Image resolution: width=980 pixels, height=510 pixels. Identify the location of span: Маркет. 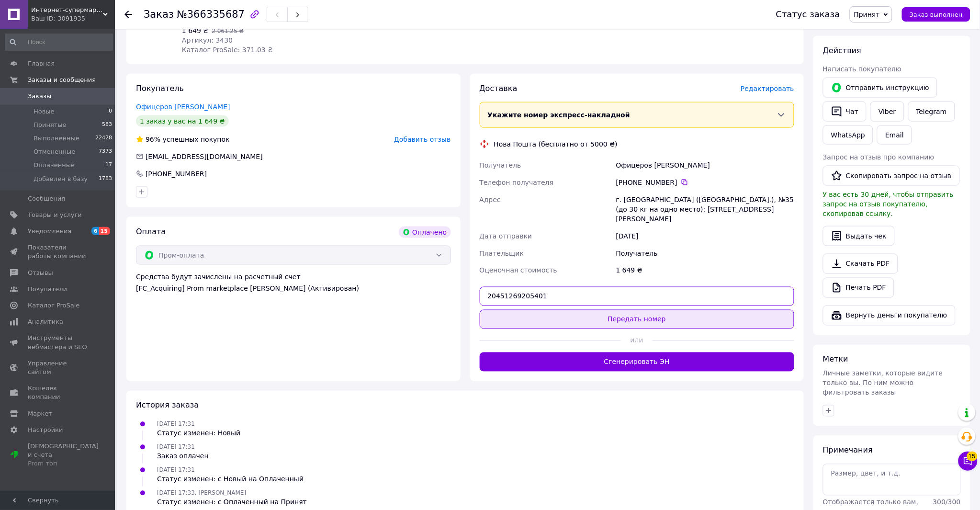
(40, 414).